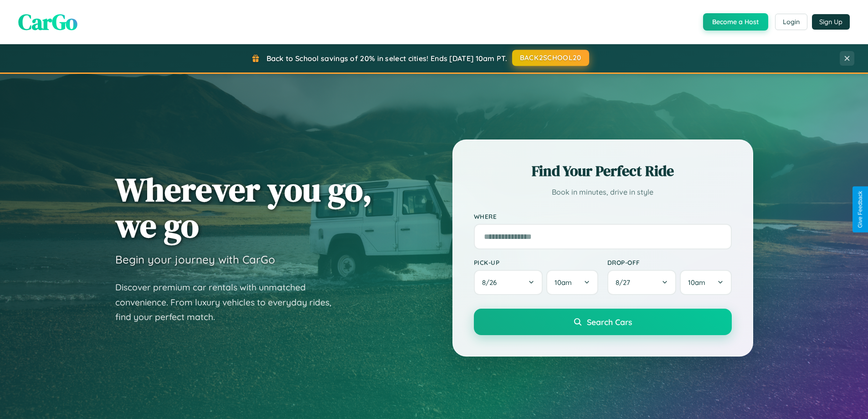  I want to click on p: Book in minutes, drive in style, so click(603, 192).